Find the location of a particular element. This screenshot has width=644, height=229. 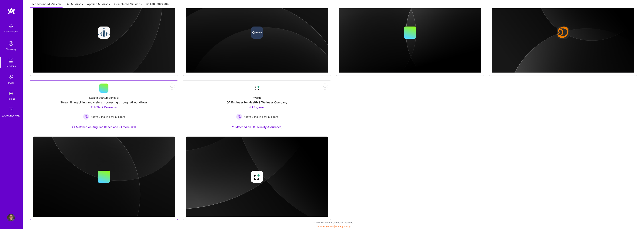

div: Invite is located at coordinates (11, 83).